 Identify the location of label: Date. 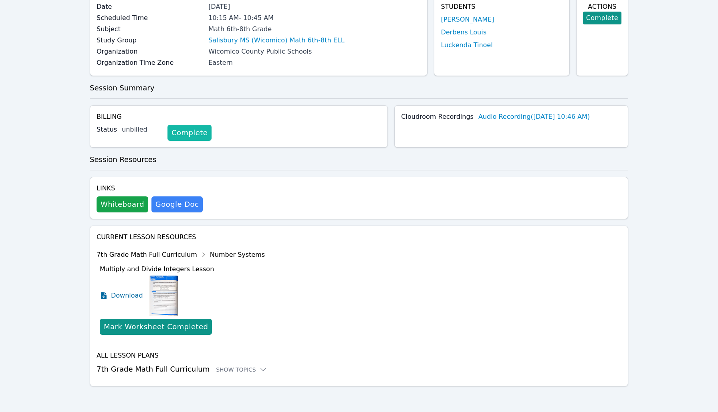
(150, 7).